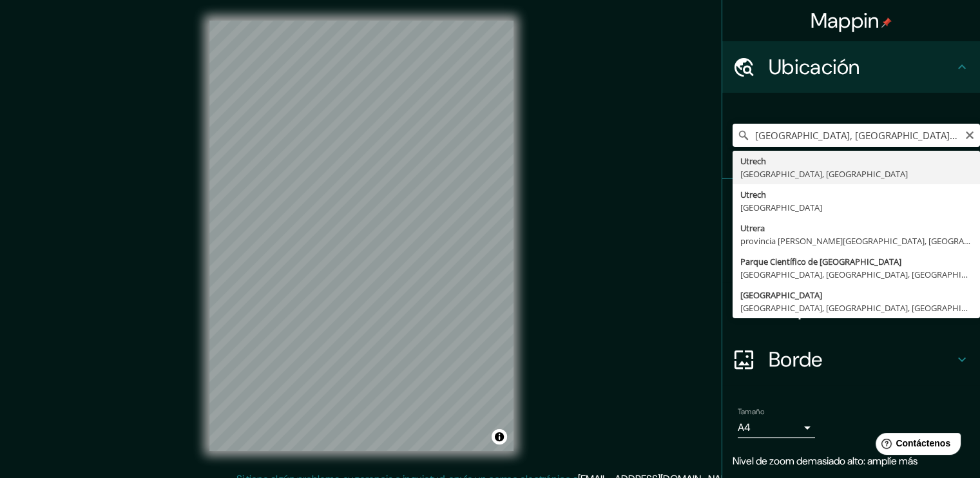 The width and height of the screenshot is (980, 478). Describe the element at coordinates (851, 308) in the screenshot. I see `div: Disposición` at that location.